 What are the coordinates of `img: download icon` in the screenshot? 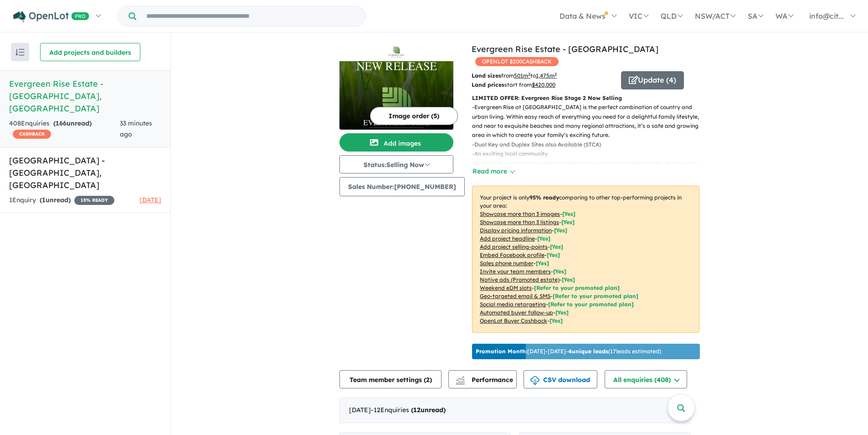 It's located at (535, 380).